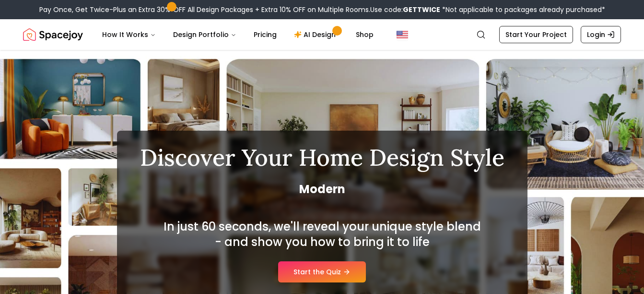 The height and width of the screenshot is (294, 644). Describe the element at coordinates (322, 10) in the screenshot. I see `div: Pay Once, Get Twice-Plus an Extra 30% OFF All Design Packages + Extra 10% OFF on Multiple Rooms.` at that location.